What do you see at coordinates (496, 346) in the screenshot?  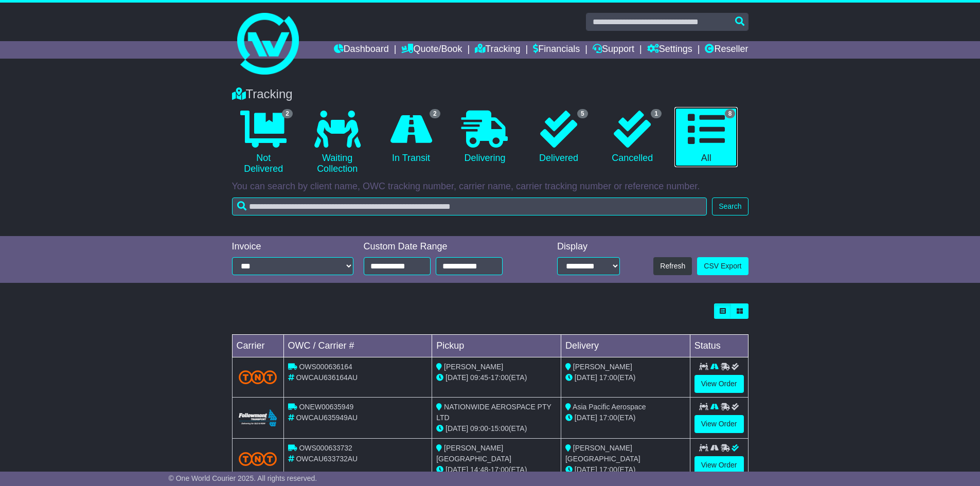 I see `td: Pickup` at bounding box center [496, 346].